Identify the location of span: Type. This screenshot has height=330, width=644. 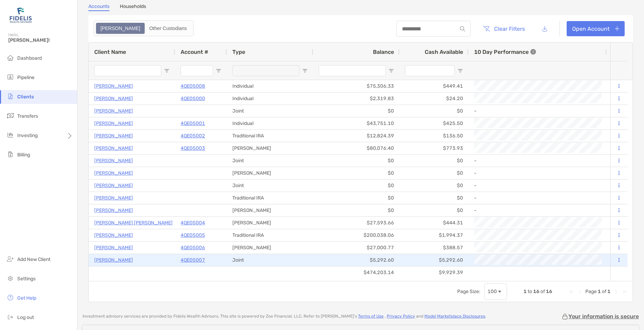
(238, 52).